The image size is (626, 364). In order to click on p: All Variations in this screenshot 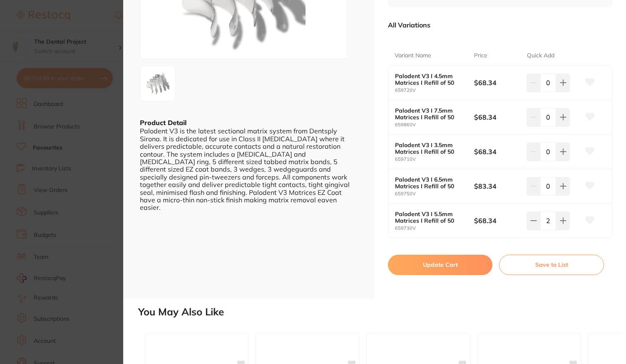, I will do `click(409, 25)`.